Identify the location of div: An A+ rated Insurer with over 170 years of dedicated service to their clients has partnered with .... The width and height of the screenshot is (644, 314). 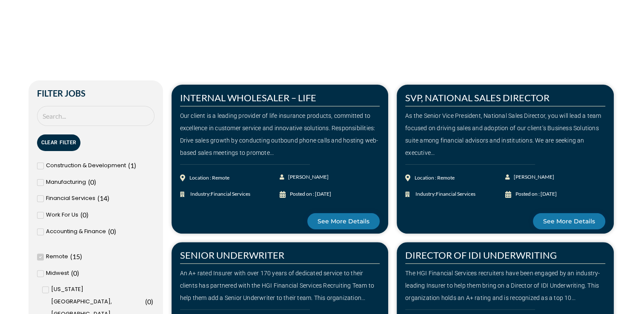
(280, 286).